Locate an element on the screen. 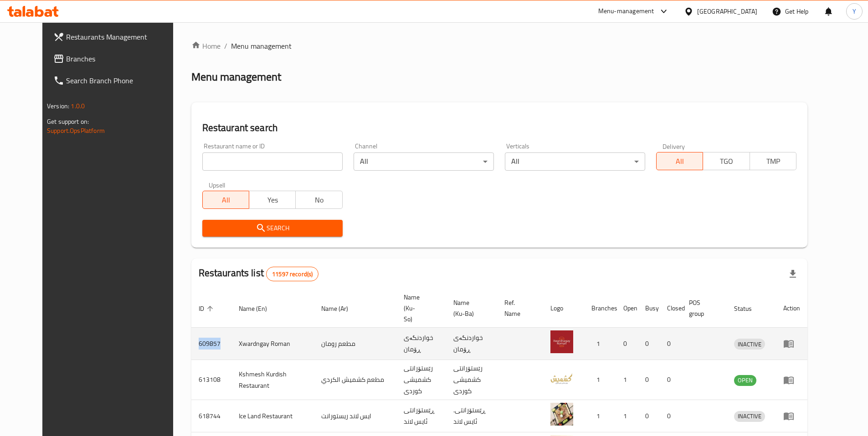 This screenshot has width=868, height=436. button: TGO is located at coordinates (726, 162).